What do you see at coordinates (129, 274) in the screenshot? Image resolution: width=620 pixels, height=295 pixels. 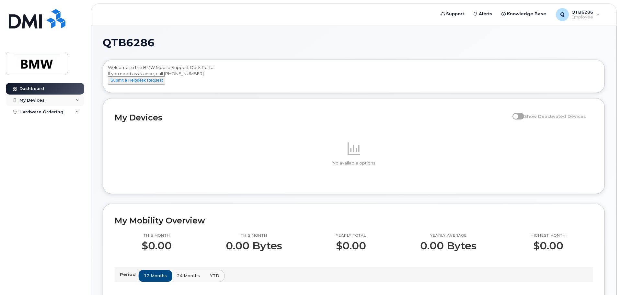 I see `p: Period` at bounding box center [129, 274].